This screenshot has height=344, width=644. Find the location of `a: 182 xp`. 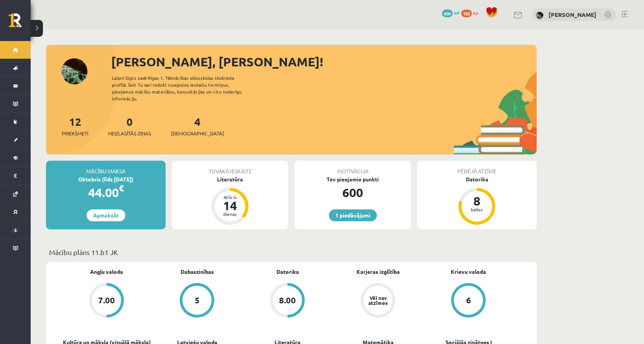

a: 182 xp is located at coordinates (471, 13).